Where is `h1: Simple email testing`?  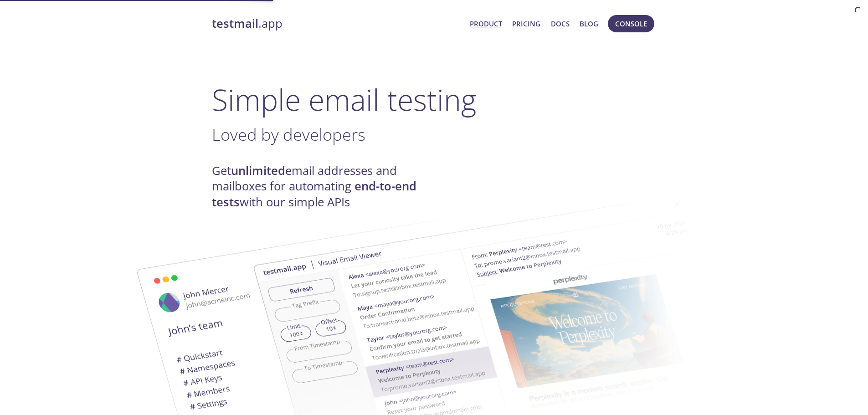 h1: Simple email testing is located at coordinates (434, 100).